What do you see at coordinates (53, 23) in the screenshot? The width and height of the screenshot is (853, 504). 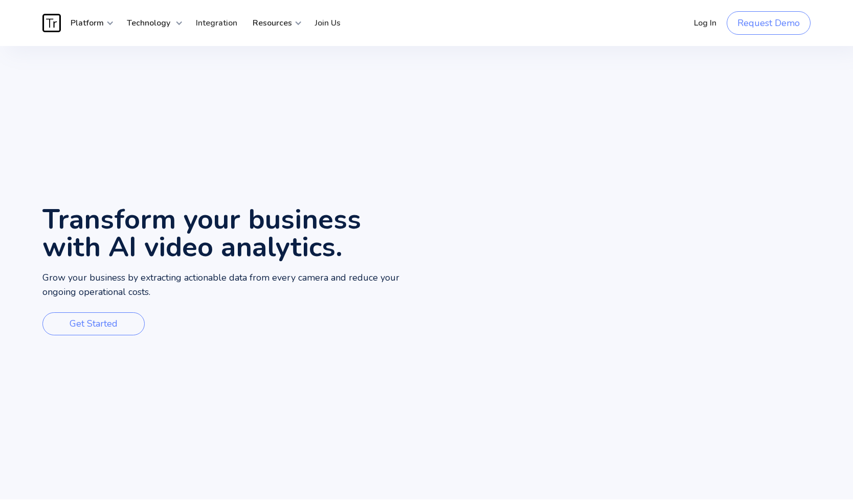 I see `a: home` at bounding box center [53, 23].